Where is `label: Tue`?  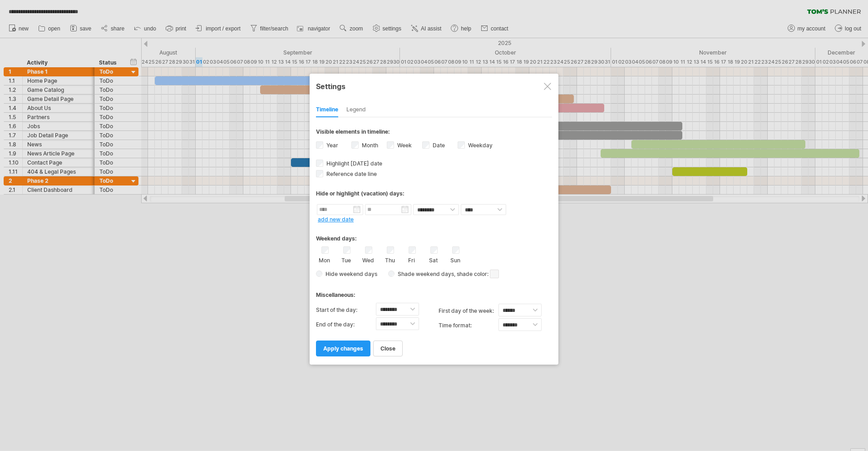 label: Tue is located at coordinates (346, 259).